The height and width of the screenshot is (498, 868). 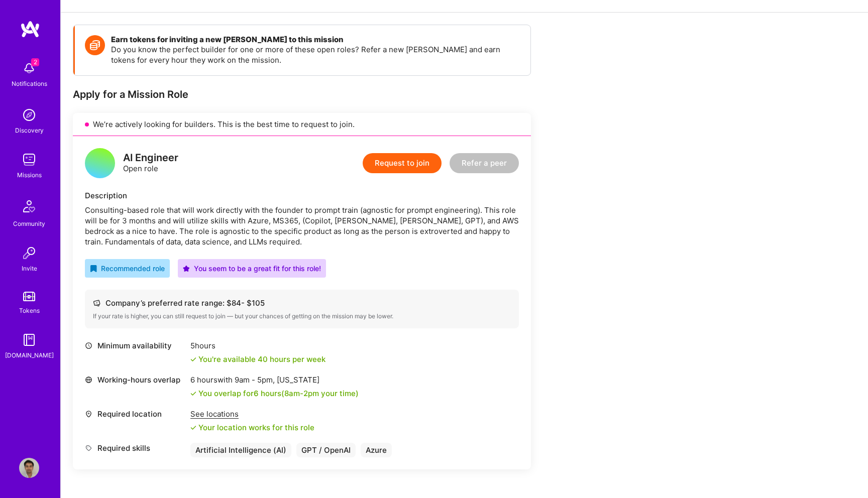 What do you see at coordinates (29, 340) in the screenshot?
I see `img: guide book` at bounding box center [29, 340].